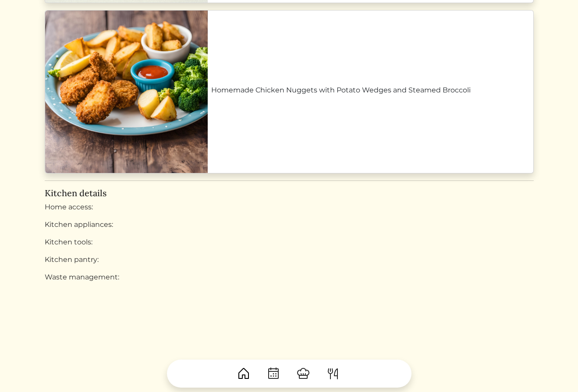 The image size is (578, 392). Describe the element at coordinates (303, 373) in the screenshot. I see `img: ChefHat-a374fb509e4f37eb0702ca99f5f64f3b6956810f32a249b33092029f8484b388.svg` at that location.